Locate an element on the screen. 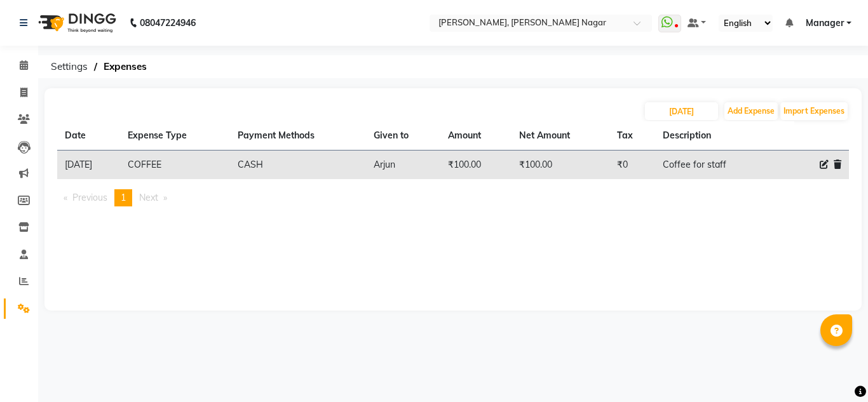  span: Next is located at coordinates (149, 197).